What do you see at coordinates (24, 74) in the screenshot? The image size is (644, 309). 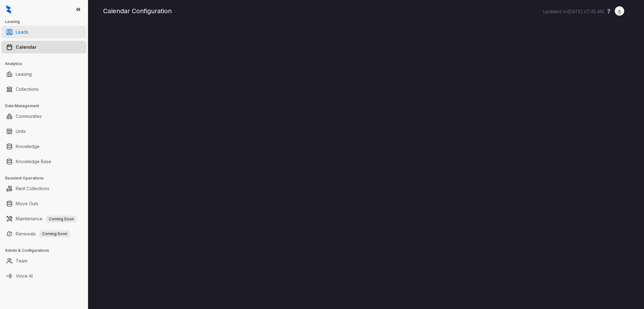 I see `a: Leasing` at bounding box center [24, 74].